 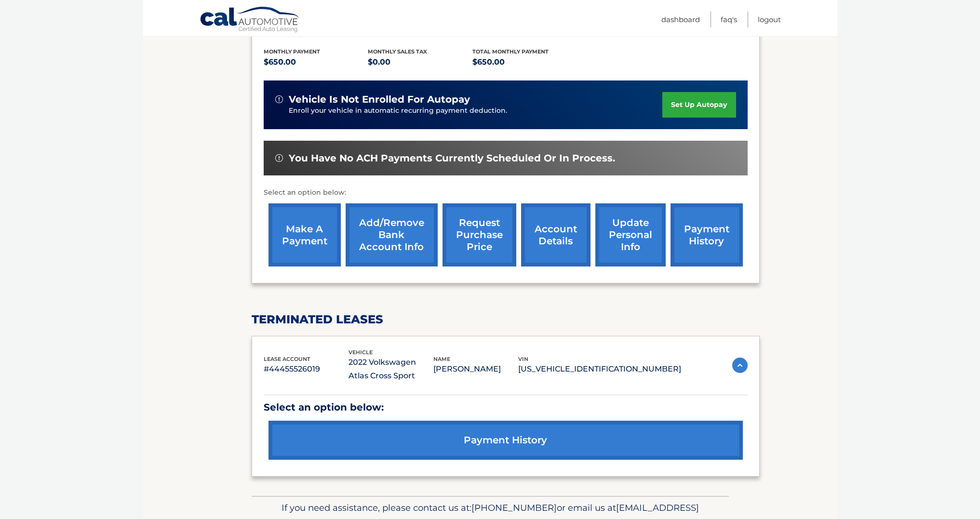 What do you see at coordinates (681, 19) in the screenshot?
I see `a: Dashboard` at bounding box center [681, 19].